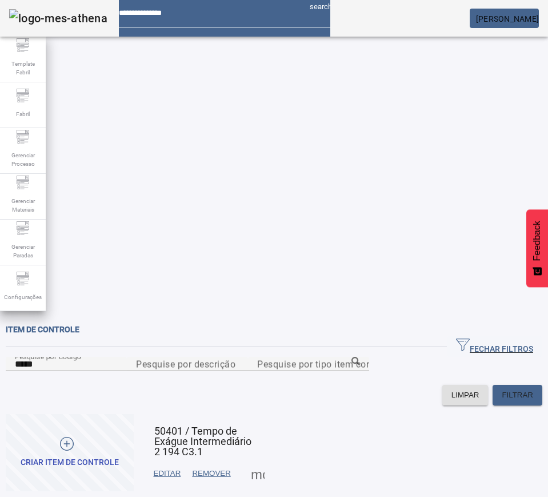 This screenshot has width=548, height=497. Describe the element at coordinates (23, 205) in the screenshot. I see `span: Gerenciar Materiais` at that location.